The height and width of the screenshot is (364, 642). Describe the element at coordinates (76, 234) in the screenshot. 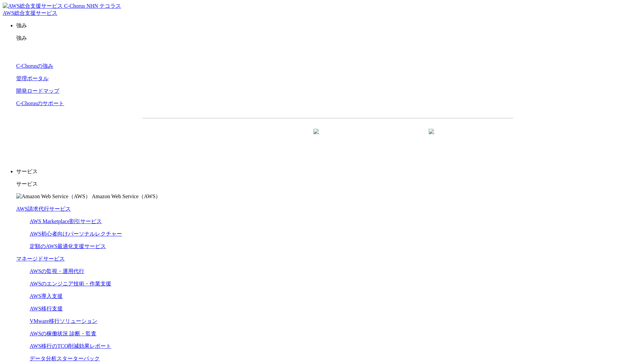

I see `a: AWS初心者向けパーソナルレクチャー` at that location.